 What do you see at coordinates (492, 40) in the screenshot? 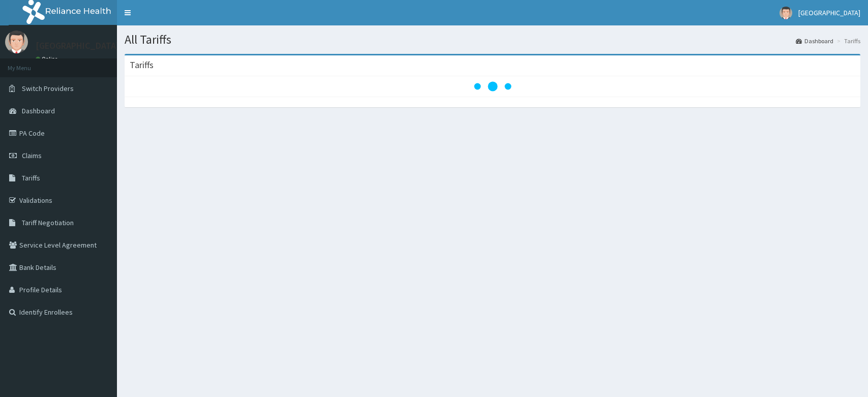
I see `h1: All Tariffs` at bounding box center [492, 40].